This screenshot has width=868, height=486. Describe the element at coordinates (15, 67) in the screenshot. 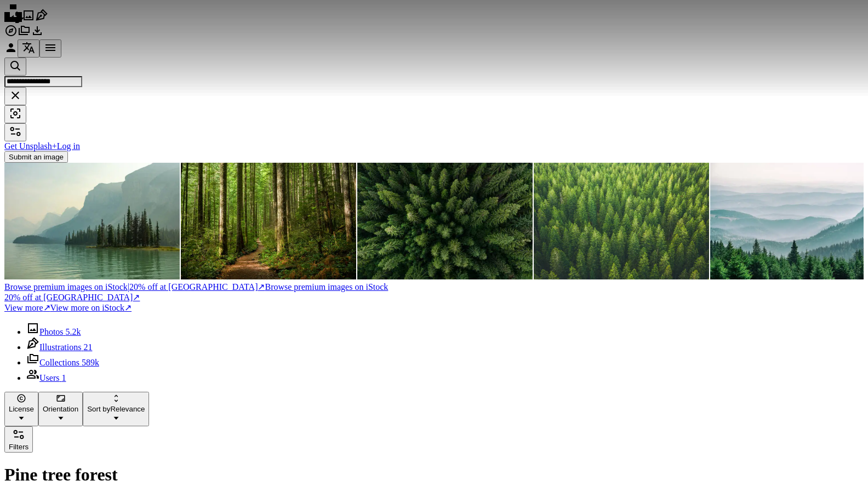

I see `button: Search Unsplash` at that location.